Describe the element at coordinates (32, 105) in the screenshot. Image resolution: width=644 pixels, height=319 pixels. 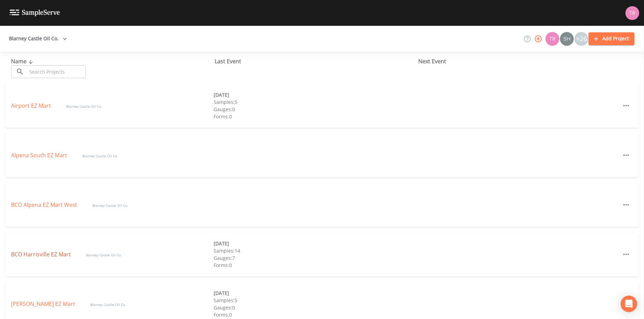
I see `a: Airport EZ Mart` at that location.